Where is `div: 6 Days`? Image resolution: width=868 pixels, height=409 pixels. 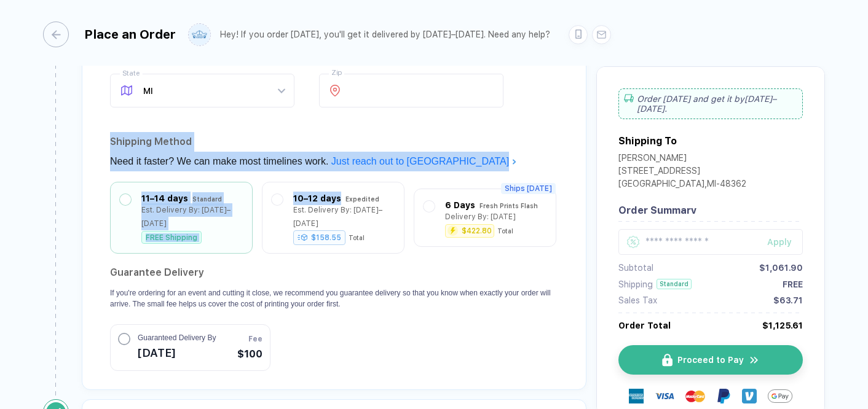 div: 6 Days is located at coordinates (460, 205).